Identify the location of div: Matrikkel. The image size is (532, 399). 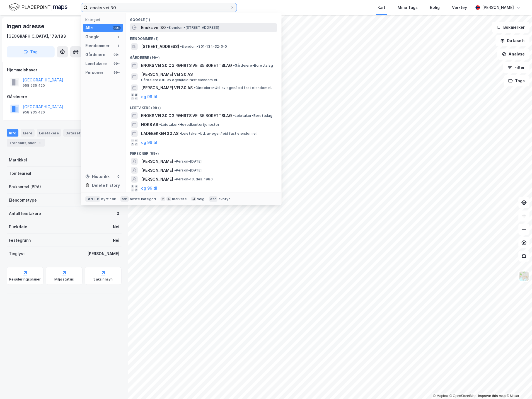
(18, 160).